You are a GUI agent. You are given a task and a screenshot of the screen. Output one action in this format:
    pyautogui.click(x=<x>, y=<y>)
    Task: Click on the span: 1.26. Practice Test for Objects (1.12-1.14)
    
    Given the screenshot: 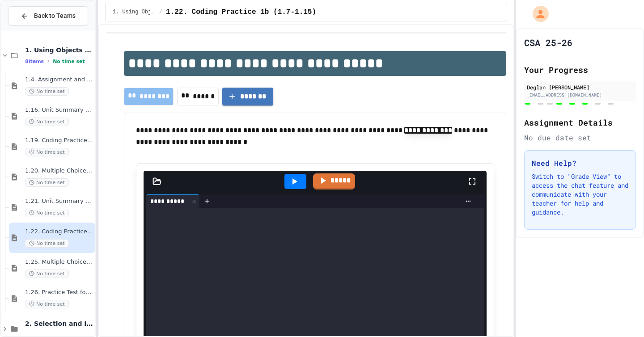 What is the action you would take?
    pyautogui.click(x=59, y=293)
    